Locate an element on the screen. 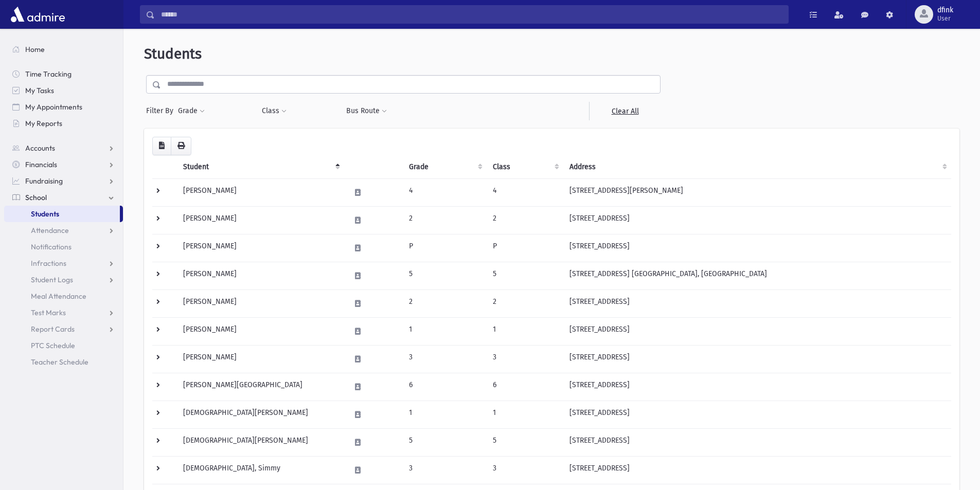 Image resolution: width=980 pixels, height=490 pixels. span: PTC Schedule is located at coordinates (53, 345).